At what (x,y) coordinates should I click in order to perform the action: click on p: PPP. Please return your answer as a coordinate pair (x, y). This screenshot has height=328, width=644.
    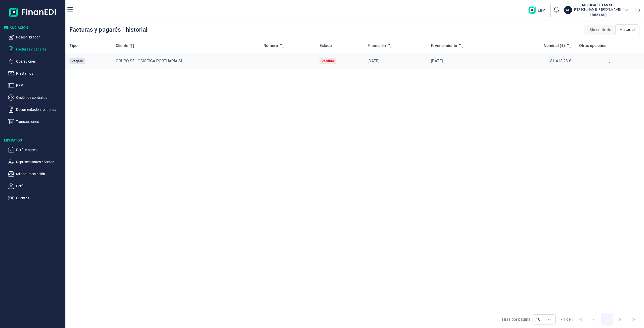
    Looking at the image, I should click on (40, 85).